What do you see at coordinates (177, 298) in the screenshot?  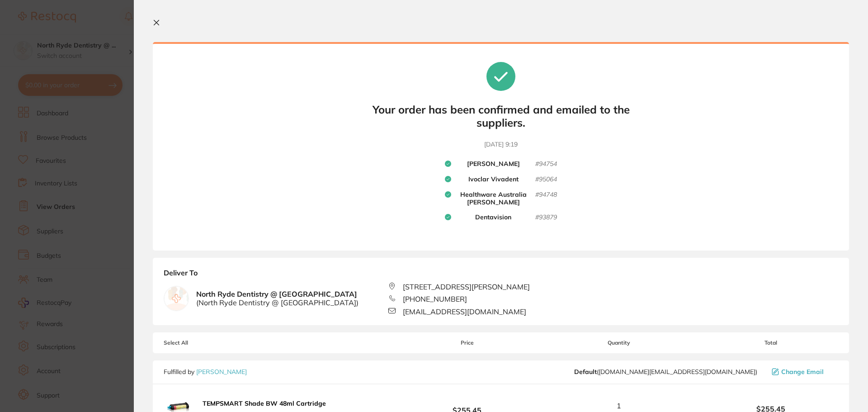 I see `img: empty.jpg` at bounding box center [177, 298].